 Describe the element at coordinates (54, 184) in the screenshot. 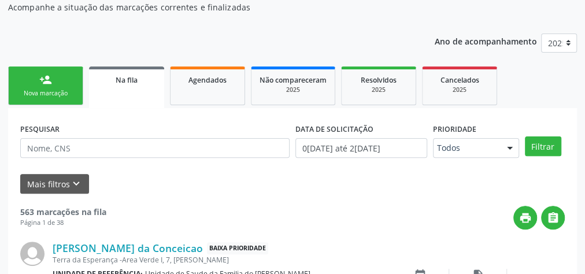

I see `button: Mais filtroskeyboard_arrow_down` at that location.